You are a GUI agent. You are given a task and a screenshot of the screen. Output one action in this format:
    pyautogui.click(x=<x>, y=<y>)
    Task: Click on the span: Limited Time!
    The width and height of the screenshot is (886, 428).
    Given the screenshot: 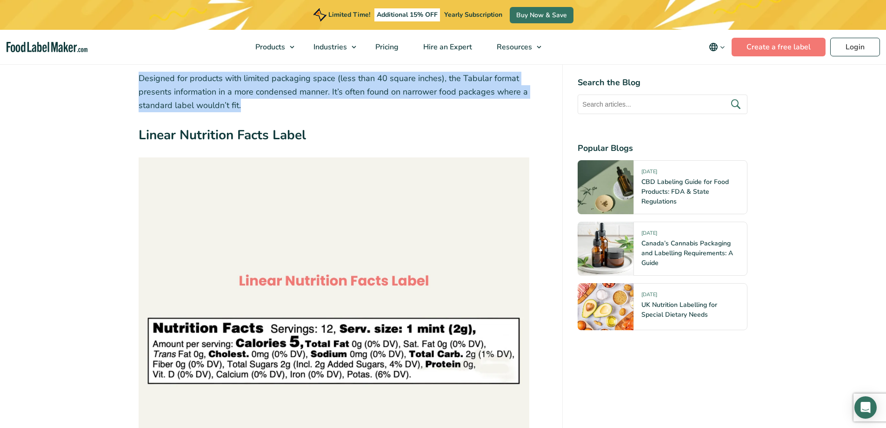 What is the action you would take?
    pyautogui.click(x=349, y=14)
    